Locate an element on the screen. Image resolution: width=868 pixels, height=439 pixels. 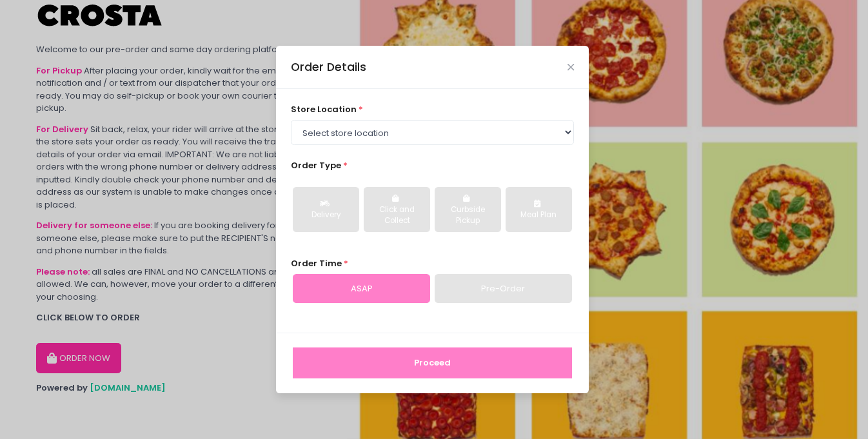
span: Order Type is located at coordinates (316, 165).